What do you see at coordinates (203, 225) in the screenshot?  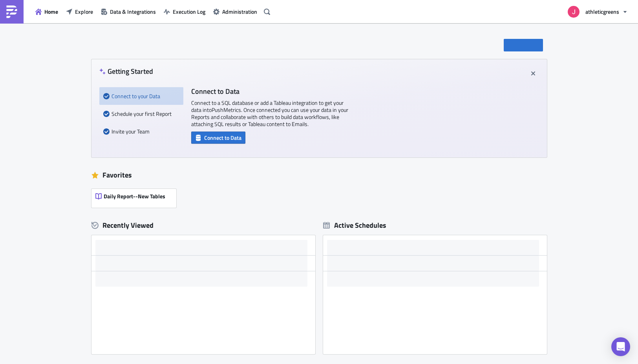 I see `div: Recently Viewed` at bounding box center [203, 225].